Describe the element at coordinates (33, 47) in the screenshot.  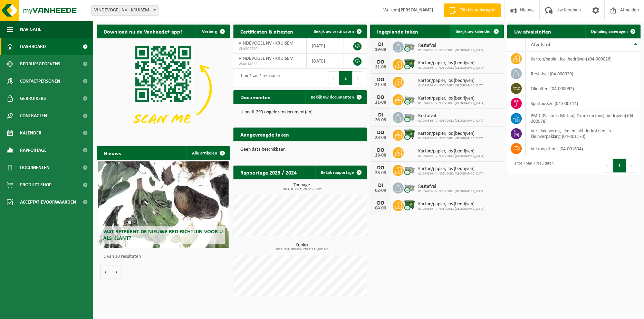
I see `span: Dashboard` at that location.